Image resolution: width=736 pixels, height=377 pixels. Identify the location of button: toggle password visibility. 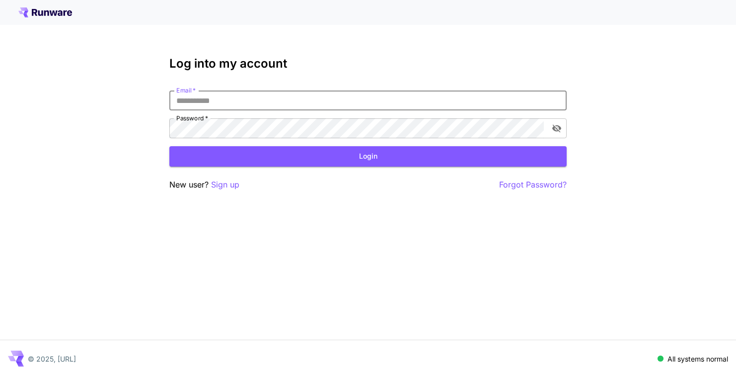
(557, 128).